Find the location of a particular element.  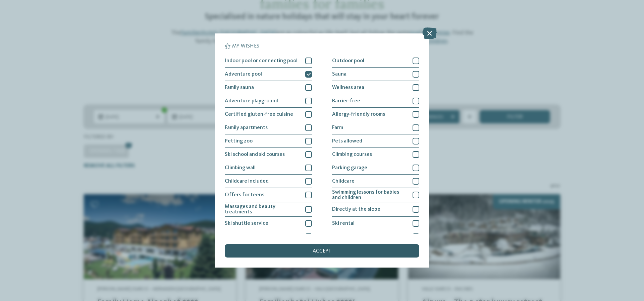

span: Horseback riding is located at coordinates (351, 238).